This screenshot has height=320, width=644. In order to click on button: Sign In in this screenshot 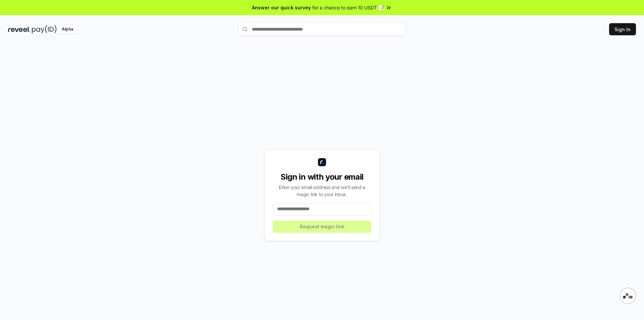, I will do `click(622, 29)`.